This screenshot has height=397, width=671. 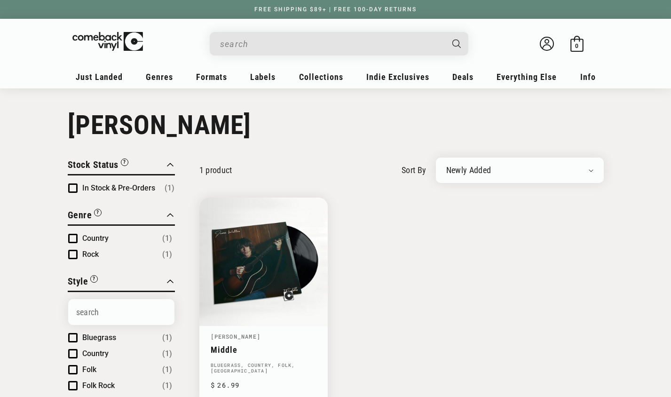 What do you see at coordinates (321, 77) in the screenshot?
I see `span: Collections` at bounding box center [321, 77].